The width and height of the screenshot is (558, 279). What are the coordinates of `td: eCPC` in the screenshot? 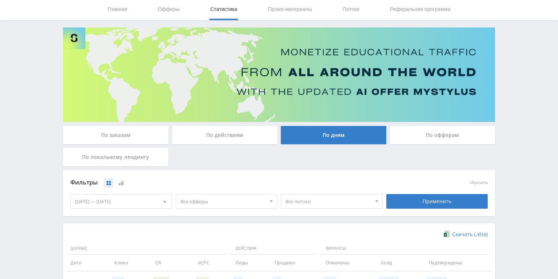 It's located at (210, 263).